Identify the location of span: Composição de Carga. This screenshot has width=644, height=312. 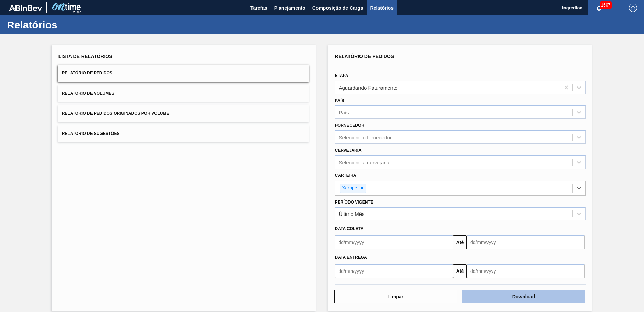
(337, 8).